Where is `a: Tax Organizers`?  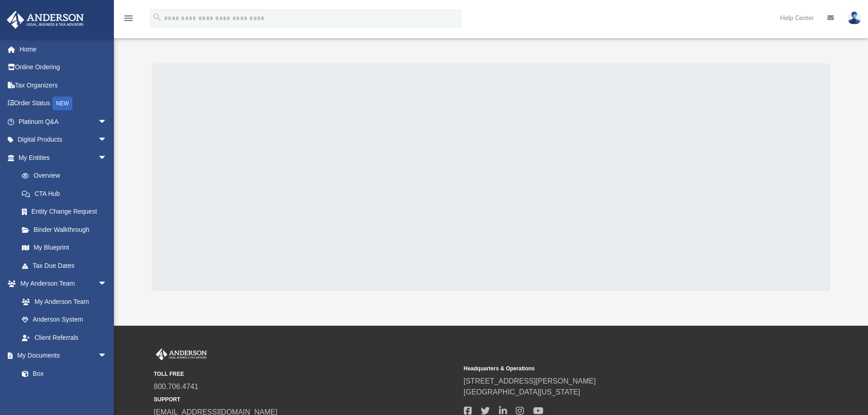
a: Tax Organizers is located at coordinates (63, 85).